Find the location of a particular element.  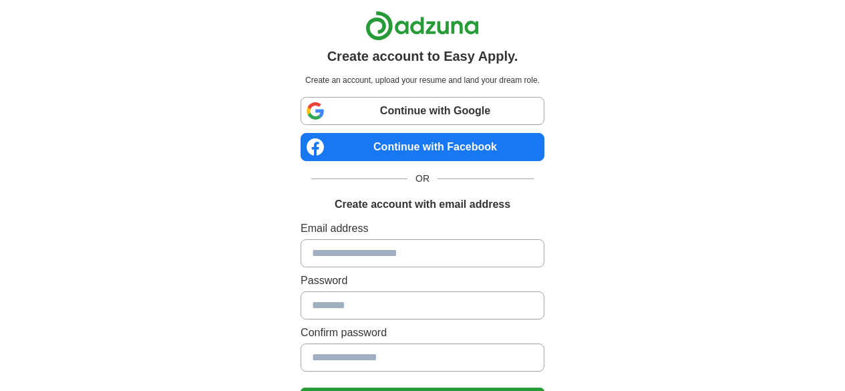

img: Adzuna logo is located at coordinates (422, 25).